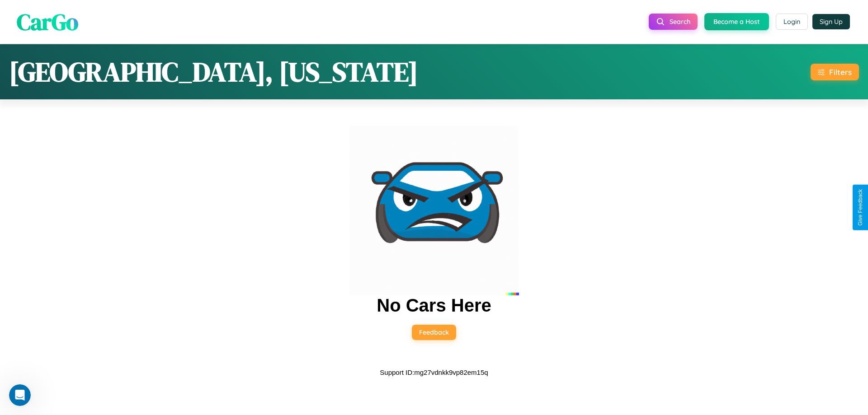 The image size is (868, 415). What do you see at coordinates (834, 72) in the screenshot?
I see `button: Filters` at bounding box center [834, 72].